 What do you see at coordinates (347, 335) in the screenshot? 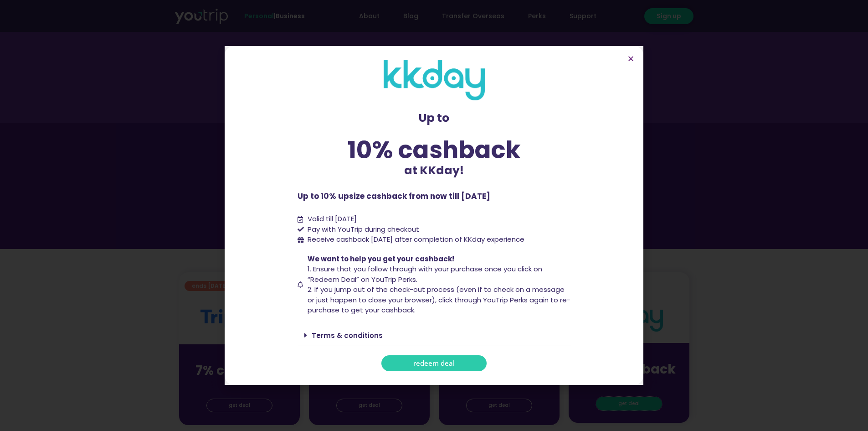
I see `a: Terms & conditions` at bounding box center [347, 335].